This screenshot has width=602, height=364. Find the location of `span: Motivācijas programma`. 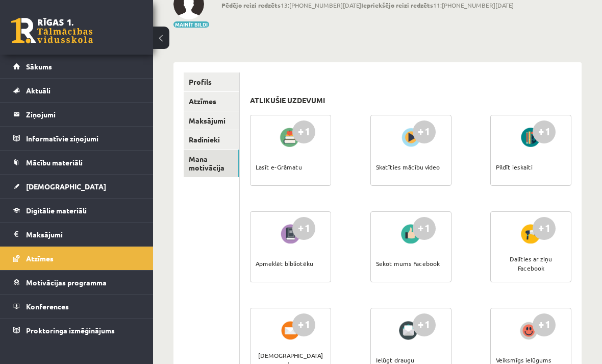

span: Motivācijas programma is located at coordinates (67, 283).